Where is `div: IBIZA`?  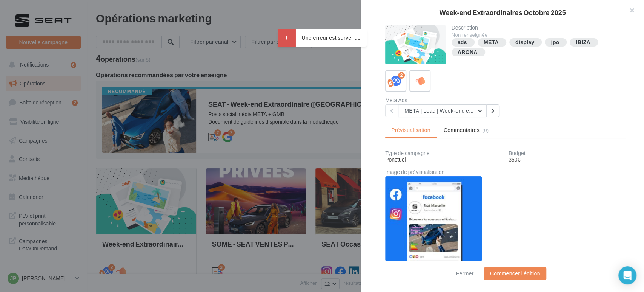 div: IBIZA is located at coordinates (583, 42).